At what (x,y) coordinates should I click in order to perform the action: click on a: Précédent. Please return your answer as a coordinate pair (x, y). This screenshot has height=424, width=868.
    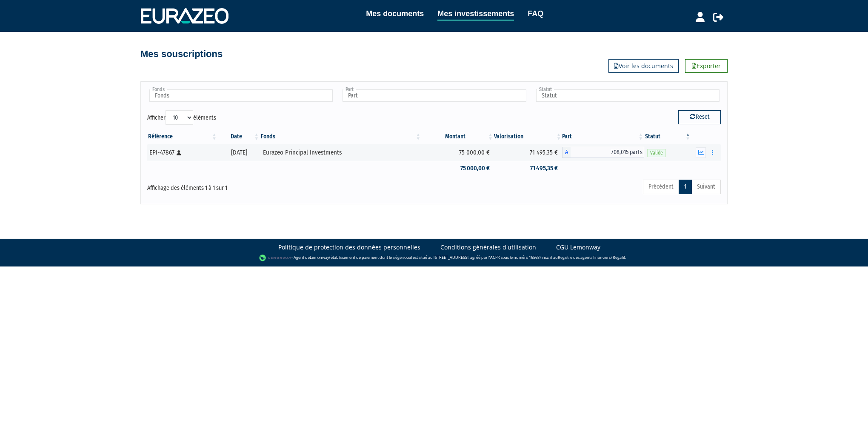
    Looking at the image, I should click on (661, 187).